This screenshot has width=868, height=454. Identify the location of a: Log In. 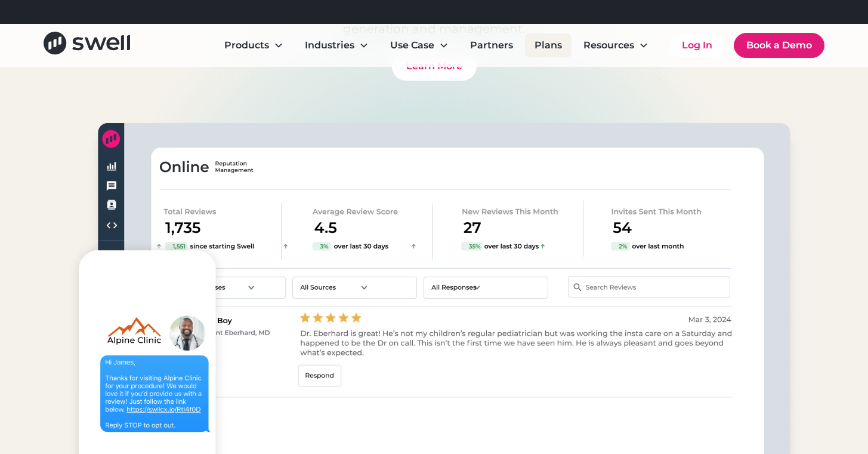
(697, 45).